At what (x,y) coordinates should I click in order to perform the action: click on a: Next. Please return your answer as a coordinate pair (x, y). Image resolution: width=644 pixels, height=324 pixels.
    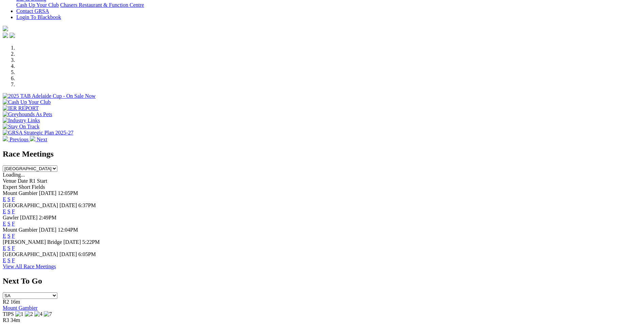
    Looking at the image, I should click on (39, 139).